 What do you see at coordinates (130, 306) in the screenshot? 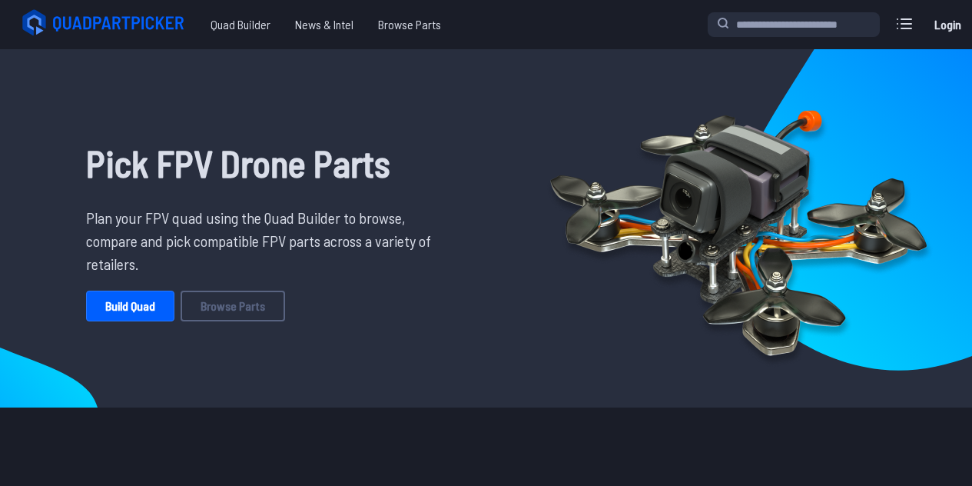
I see `a: Build Quad` at bounding box center [130, 306].